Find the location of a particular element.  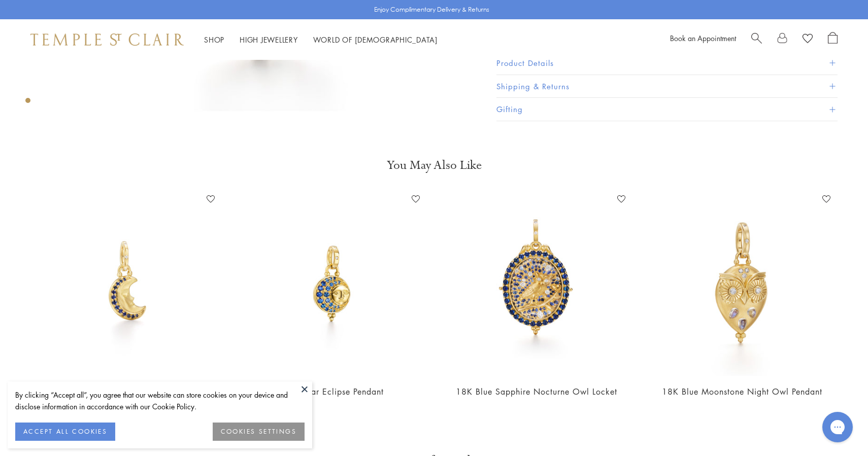

a: P34115-OWLBM is located at coordinates (742, 283).